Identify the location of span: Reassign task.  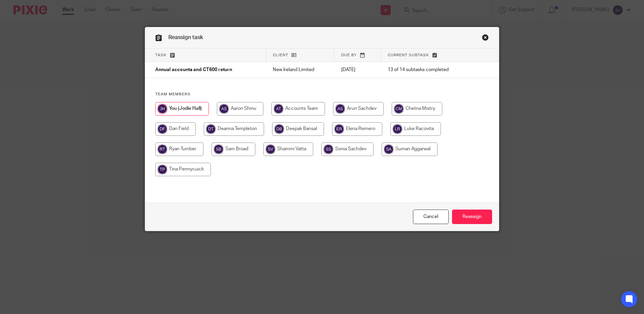
(186, 37).